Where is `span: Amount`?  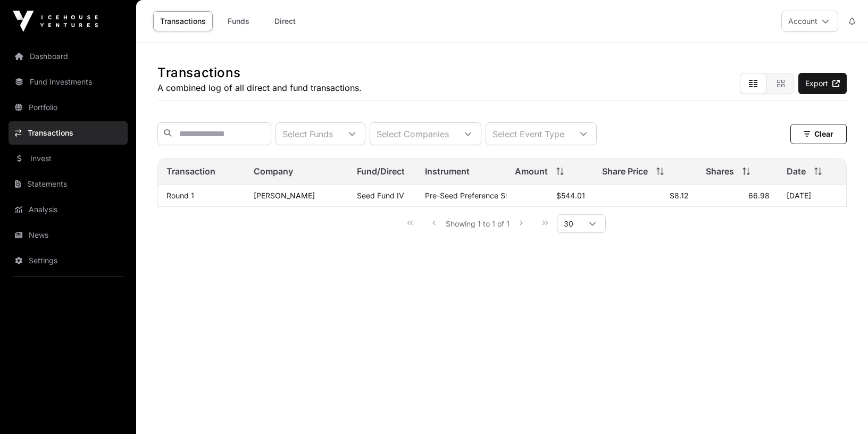 span: Amount is located at coordinates (531, 171).